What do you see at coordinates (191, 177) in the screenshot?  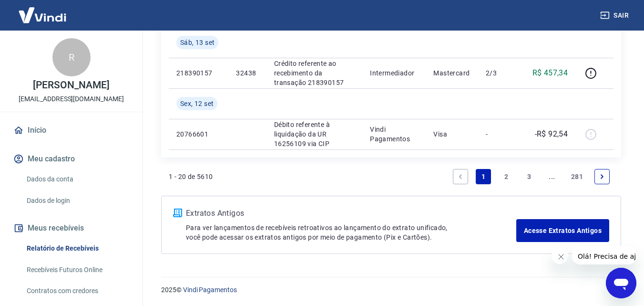 I see `p: 1 - 20 de 5610` at bounding box center [191, 177].